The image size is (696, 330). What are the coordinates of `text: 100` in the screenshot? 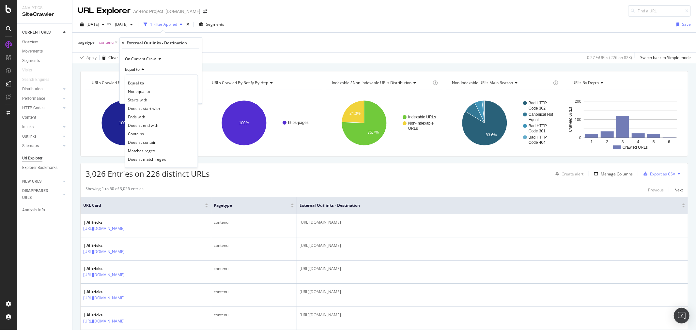 It's located at (578, 120).